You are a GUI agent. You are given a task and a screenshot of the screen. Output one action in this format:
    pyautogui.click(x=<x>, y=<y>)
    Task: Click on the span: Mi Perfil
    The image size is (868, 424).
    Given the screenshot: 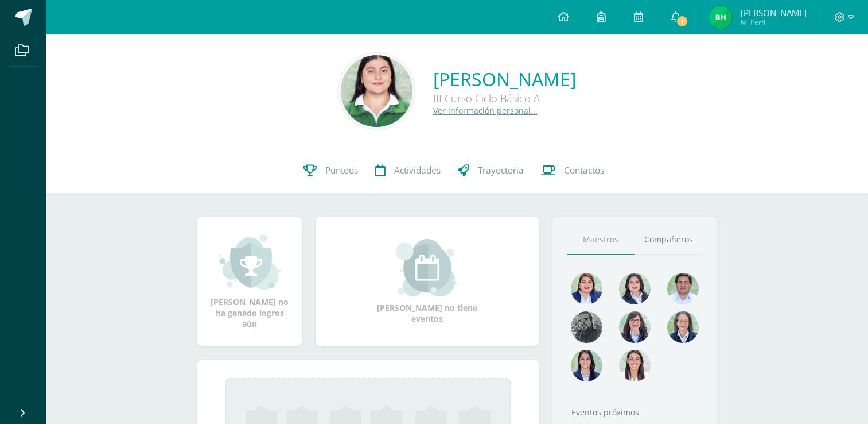 What is the action you would take?
    pyautogui.click(x=773, y=22)
    